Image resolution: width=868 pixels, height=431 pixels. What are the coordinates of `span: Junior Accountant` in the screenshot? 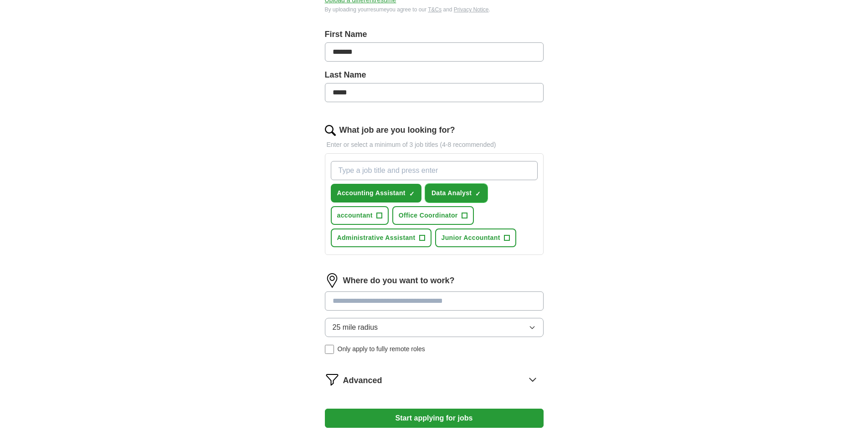 It's located at (471, 237).